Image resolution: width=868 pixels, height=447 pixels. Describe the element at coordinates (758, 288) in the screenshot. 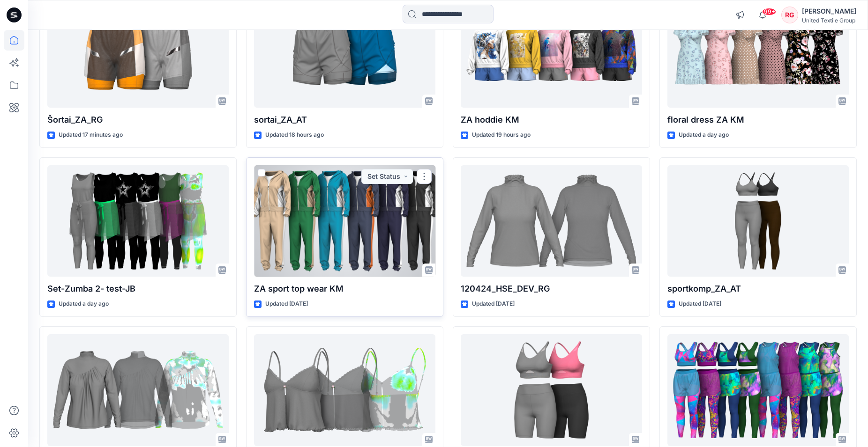

I see `p: sportkomp_ZA_AT` at that location.